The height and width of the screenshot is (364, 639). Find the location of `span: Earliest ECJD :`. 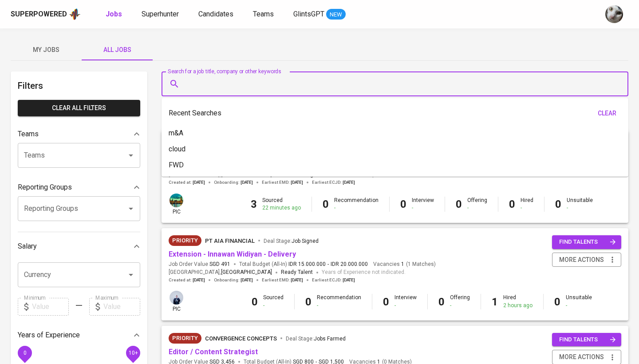

span: Earliest ECJD : is located at coordinates (333, 182).